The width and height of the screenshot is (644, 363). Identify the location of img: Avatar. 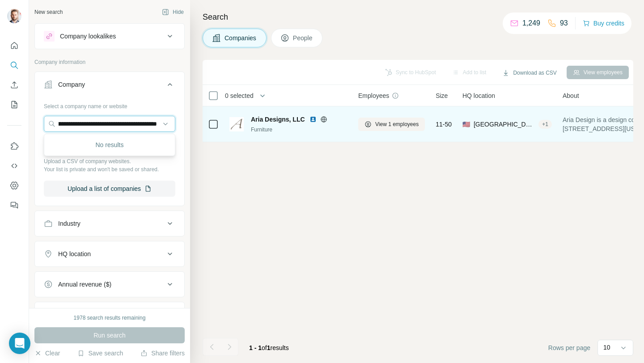
(14, 16).